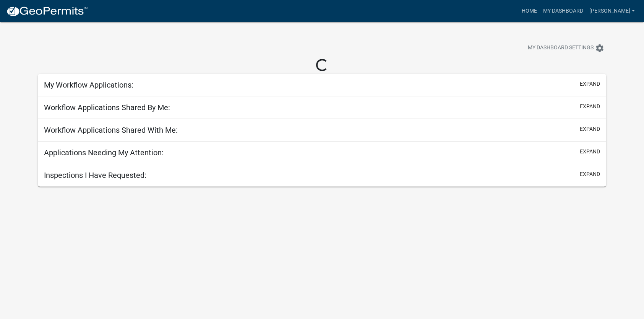 This screenshot has width=644, height=319. Describe the element at coordinates (111, 130) in the screenshot. I see `h5: Workflow Applications Shared With Me:` at that location.